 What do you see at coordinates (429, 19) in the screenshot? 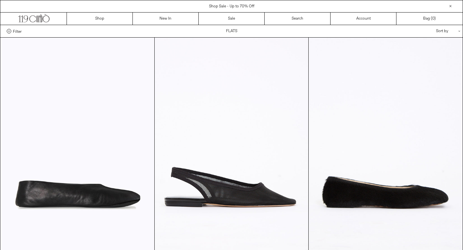
I see `a: Bag ()` at bounding box center [429, 19].